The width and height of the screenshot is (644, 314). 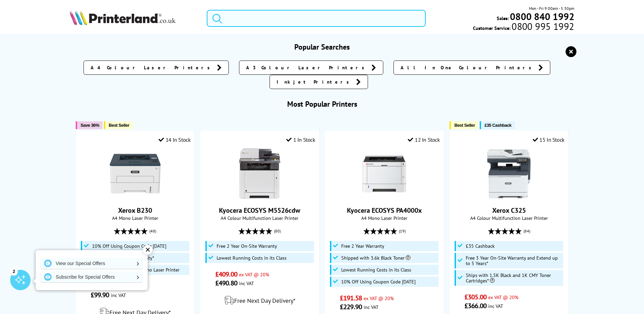 What do you see at coordinates (402, 231) in the screenshot?
I see `span: (19)` at bounding box center [402, 231].